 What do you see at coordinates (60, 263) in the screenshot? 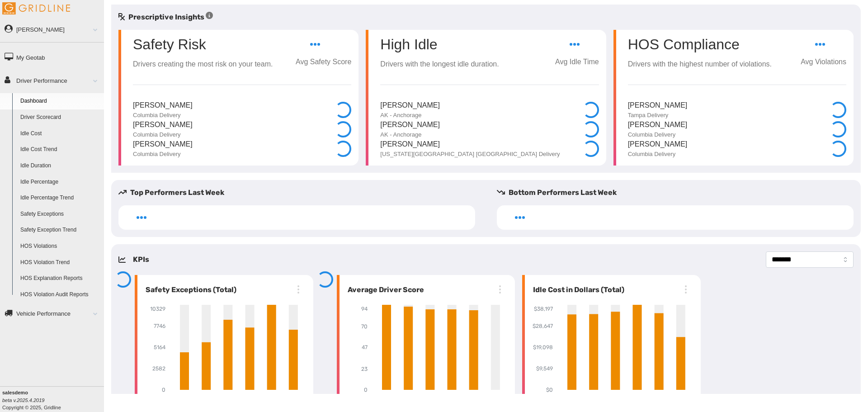
I see `a: HOS Violation Trend` at bounding box center [60, 263].